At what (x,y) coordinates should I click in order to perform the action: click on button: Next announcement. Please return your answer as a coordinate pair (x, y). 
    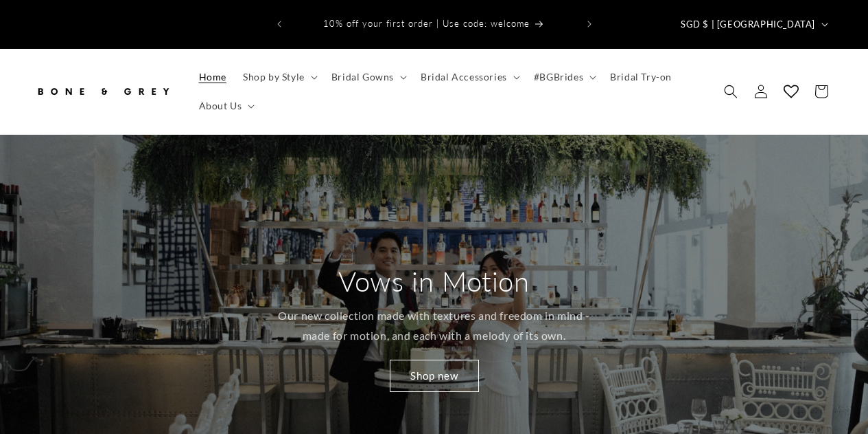
    Looking at the image, I should click on (589, 24).